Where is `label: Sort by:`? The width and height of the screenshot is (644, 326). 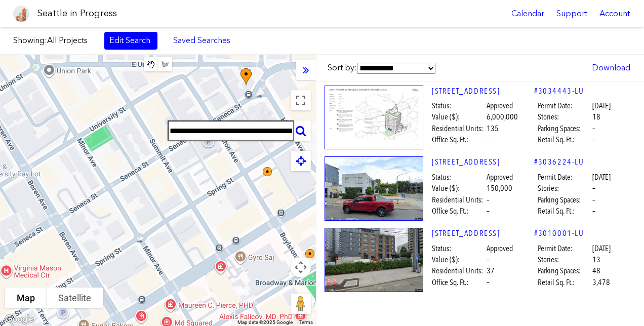
label: Sort by: is located at coordinates (382, 68).